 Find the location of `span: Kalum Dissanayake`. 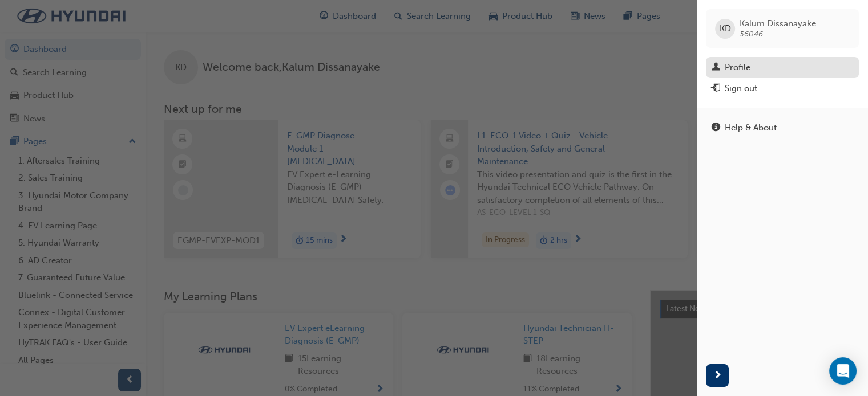

span: Kalum Dissanayake is located at coordinates (778, 23).